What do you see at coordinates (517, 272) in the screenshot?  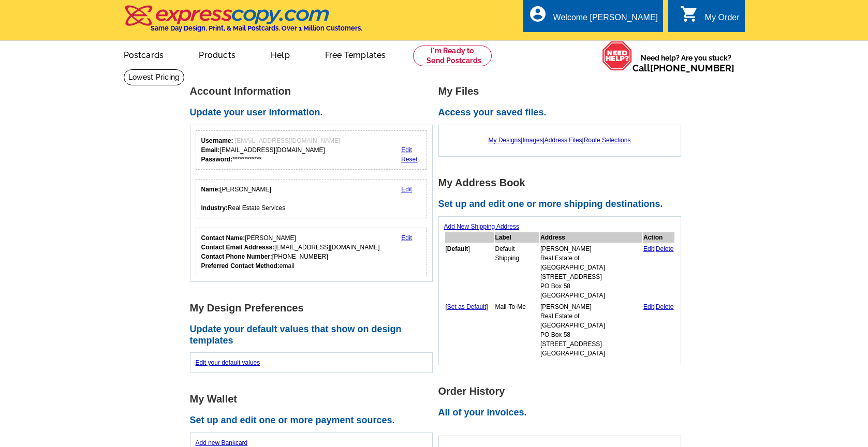 I see `td: Default Shipping` at bounding box center [517, 272].